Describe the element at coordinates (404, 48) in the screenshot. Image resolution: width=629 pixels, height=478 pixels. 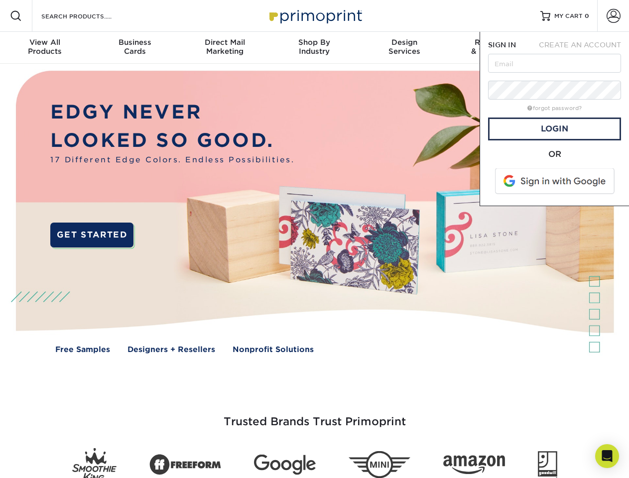
I see `a: DesignServices` at that location.